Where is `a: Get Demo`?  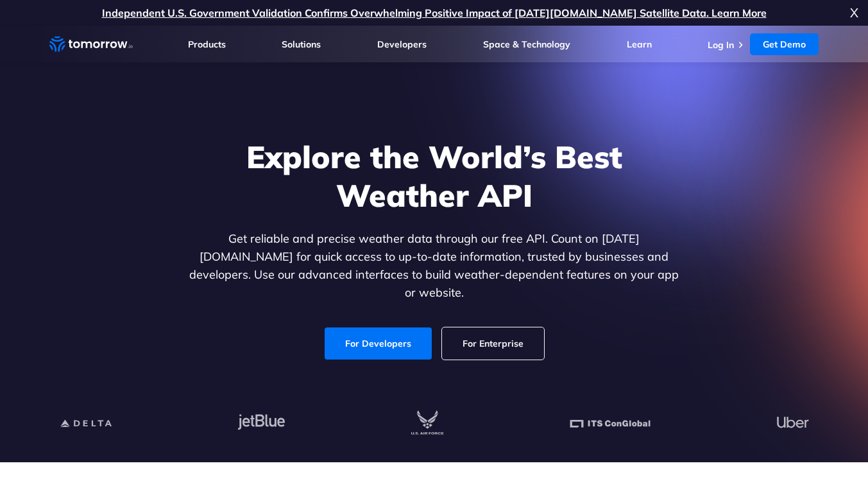
a: Get Demo is located at coordinates (784, 45).